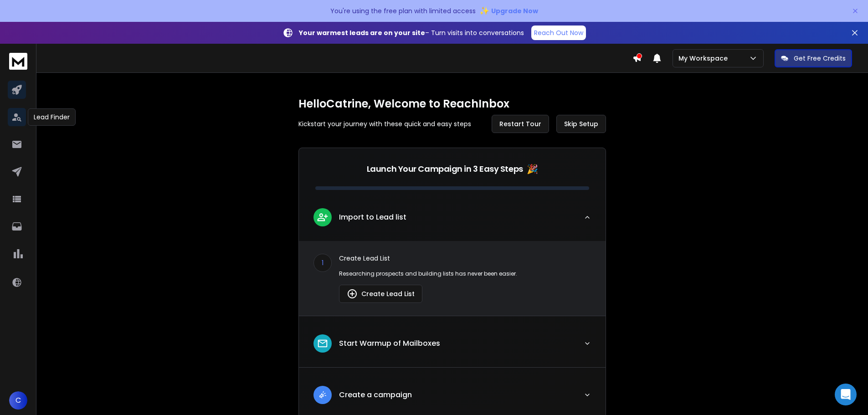  What do you see at coordinates (452, 221) in the screenshot?
I see `button: leadImport to Lead list` at bounding box center [452, 221].